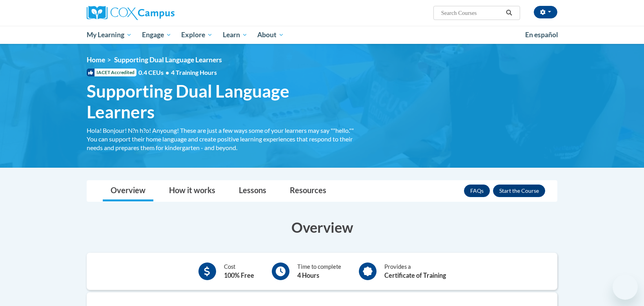 This screenshot has width=644, height=306. I want to click on button: Search, so click(509, 13).